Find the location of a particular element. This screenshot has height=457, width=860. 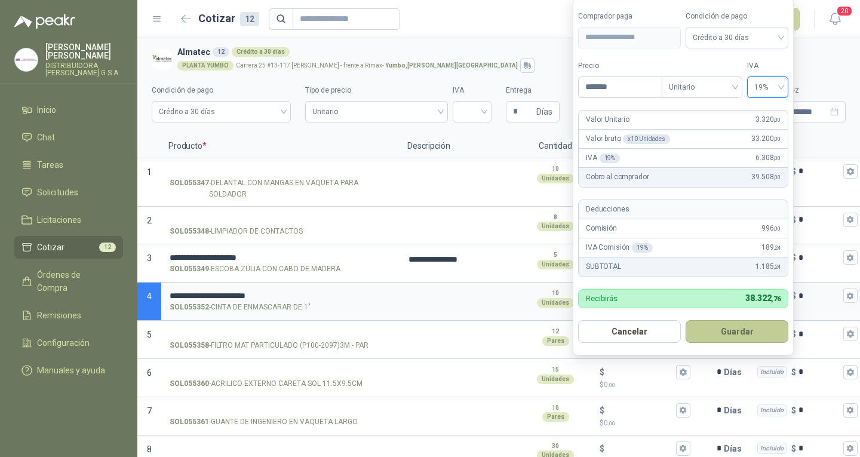

span: 3 is located at coordinates (149, 258).